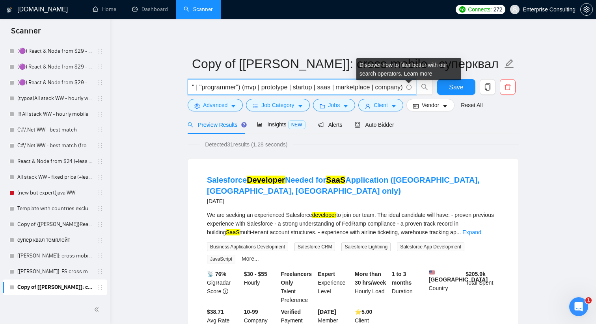 This screenshot has width=596, height=324. What do you see at coordinates (586, 9) in the screenshot?
I see `button: setting` at bounding box center [586, 9].